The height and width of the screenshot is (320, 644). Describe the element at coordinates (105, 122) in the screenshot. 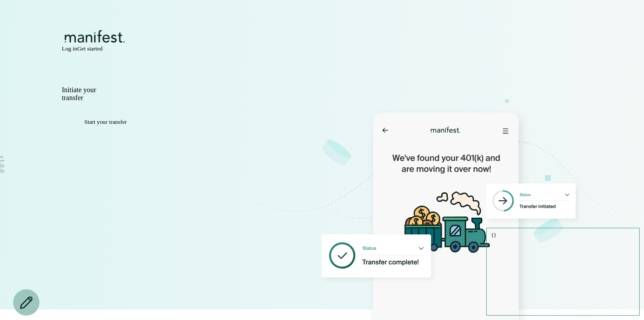

I see `button: Start your transfer` at that location.